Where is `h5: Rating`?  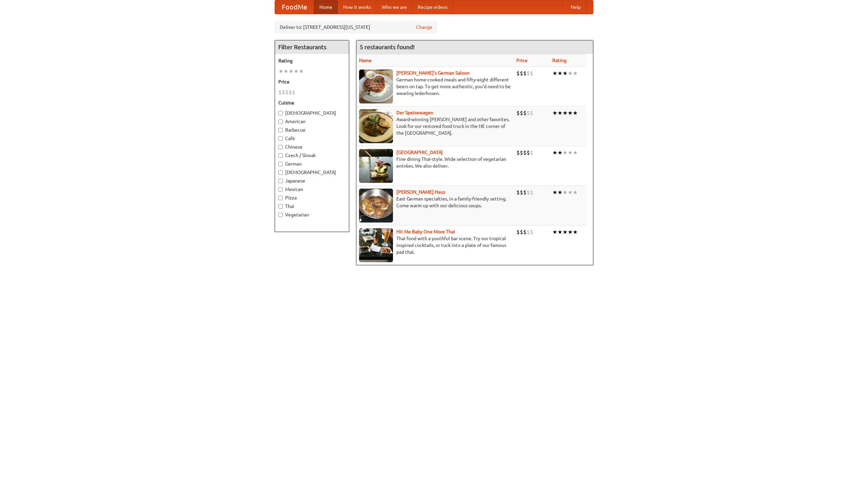
h5: Rating is located at coordinates (312, 61).